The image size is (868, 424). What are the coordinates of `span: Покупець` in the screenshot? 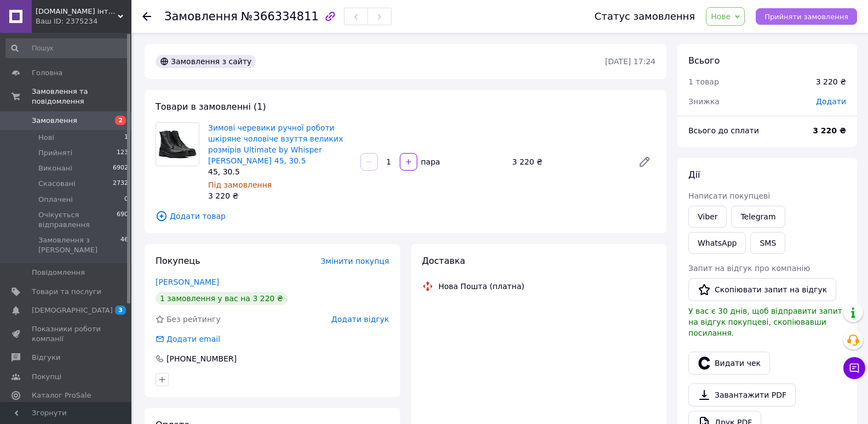 It's located at (178, 260).